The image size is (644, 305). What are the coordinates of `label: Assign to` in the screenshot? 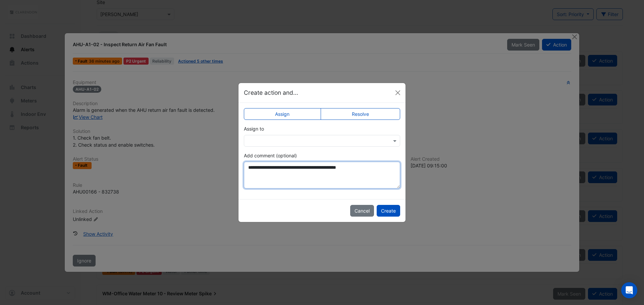 It's located at (254, 129).